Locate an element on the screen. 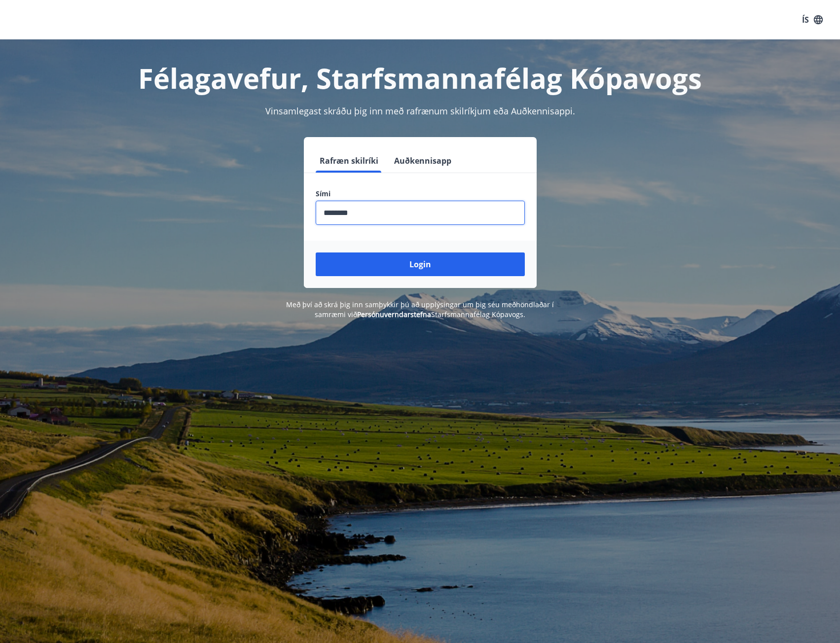 The width and height of the screenshot is (840, 643). span: Með því að skrá þig inn samþykkir þú að upplýsingar um þig séu meðhöndlaðar í samræmi við Starfsm... is located at coordinates (420, 309).